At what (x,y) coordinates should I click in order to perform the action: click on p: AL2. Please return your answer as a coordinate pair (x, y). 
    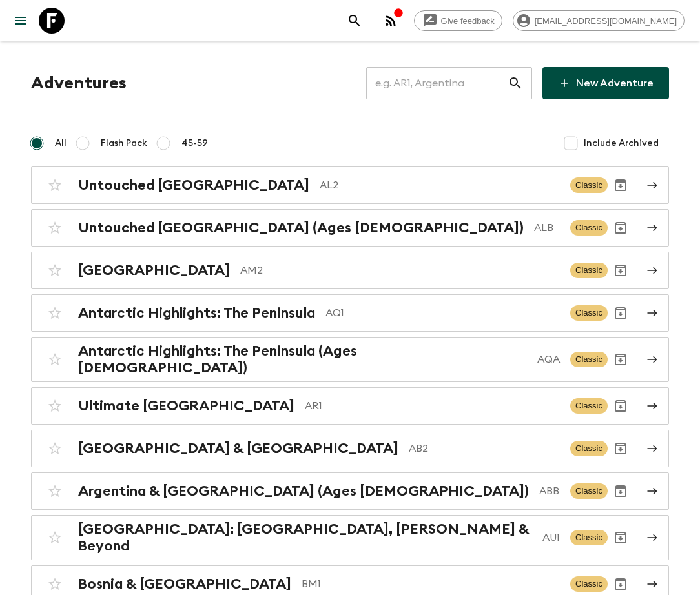
    Looking at the image, I should click on (440, 185).